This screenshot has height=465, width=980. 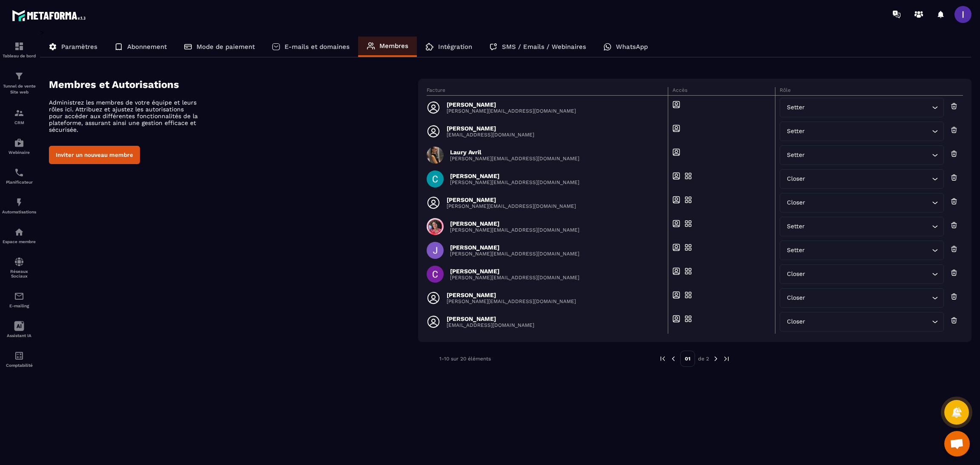 What do you see at coordinates (19, 83) in the screenshot?
I see `a: formationformationTunnel de vente Site web` at bounding box center [19, 83].